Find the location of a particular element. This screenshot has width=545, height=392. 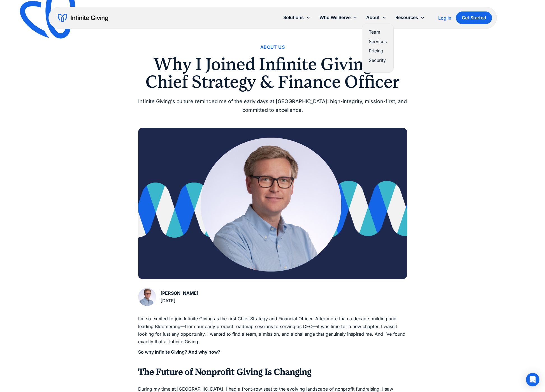

a: Services is located at coordinates (378, 41).